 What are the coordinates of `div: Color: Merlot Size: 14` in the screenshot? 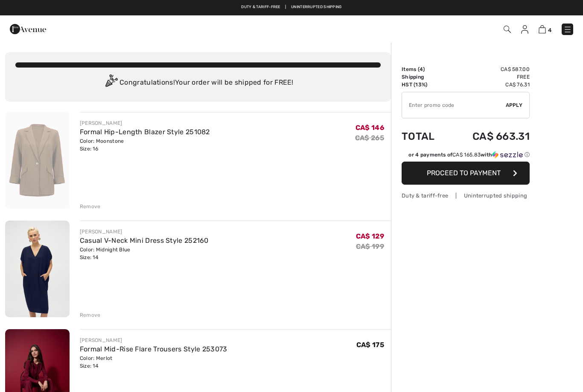 It's located at (154, 362).